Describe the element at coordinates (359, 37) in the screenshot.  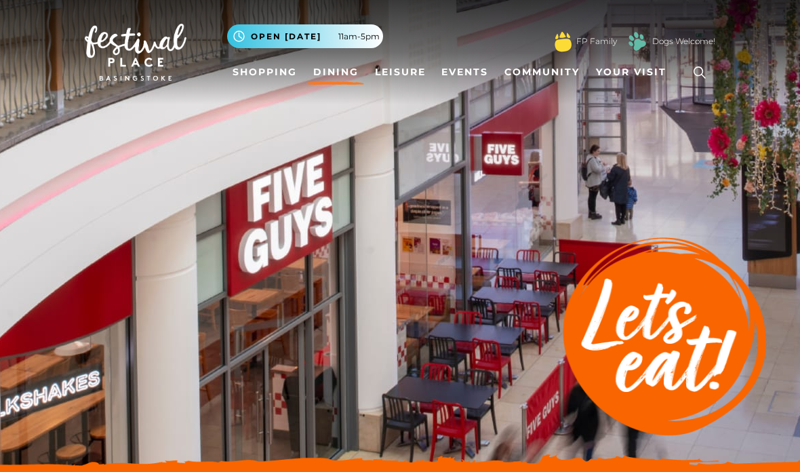
I see `span: 11am-5pm` at that location.